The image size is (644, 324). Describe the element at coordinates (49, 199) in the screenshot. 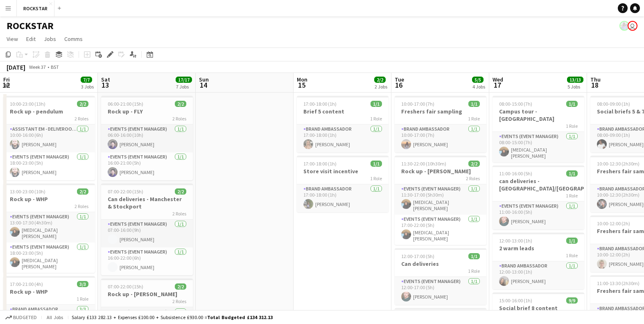

I see `h3: Rock up - WHP` at that location.